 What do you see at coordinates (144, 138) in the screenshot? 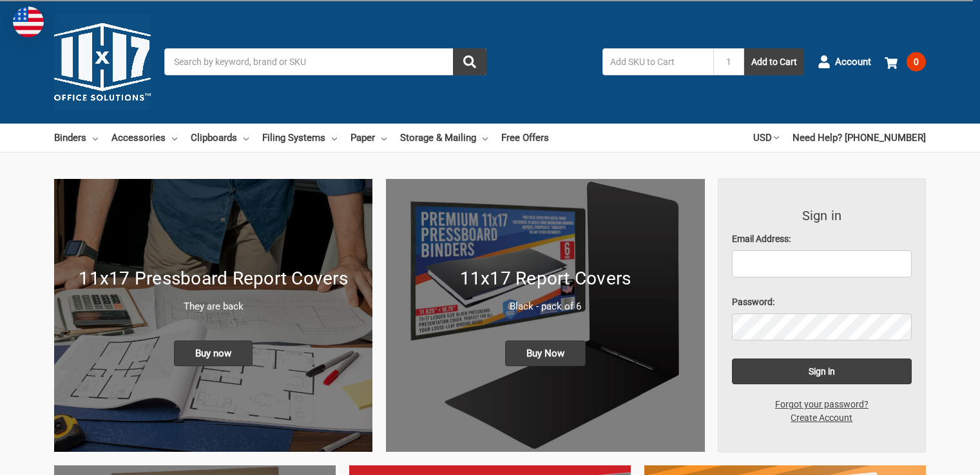
I see `a: Accessories` at bounding box center [144, 138].